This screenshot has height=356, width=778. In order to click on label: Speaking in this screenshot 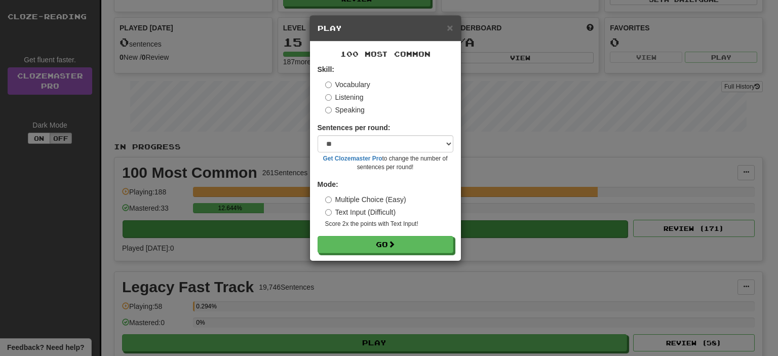, I will do `click(345, 110)`.